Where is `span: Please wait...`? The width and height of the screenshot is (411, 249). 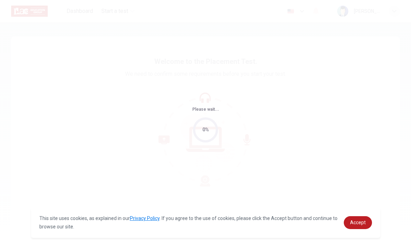 span: Please wait... is located at coordinates (206, 109).